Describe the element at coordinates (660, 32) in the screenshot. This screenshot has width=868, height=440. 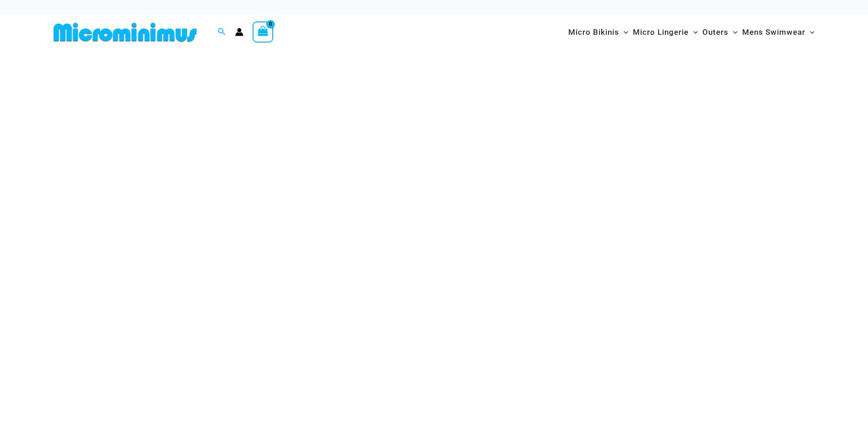
I see `span: Micro Lingerie` at that location.